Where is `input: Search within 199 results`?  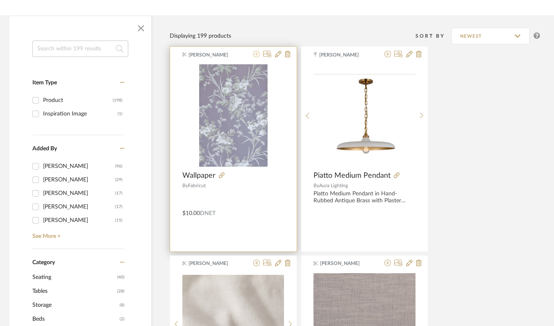
input: Search within 199 results is located at coordinates (80, 49).